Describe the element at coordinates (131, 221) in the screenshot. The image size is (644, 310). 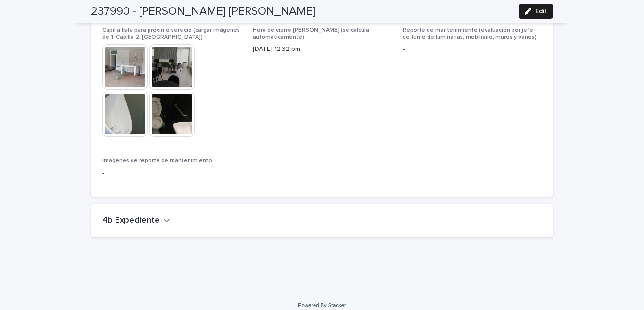
I see `h2: 4b Expediente` at that location.